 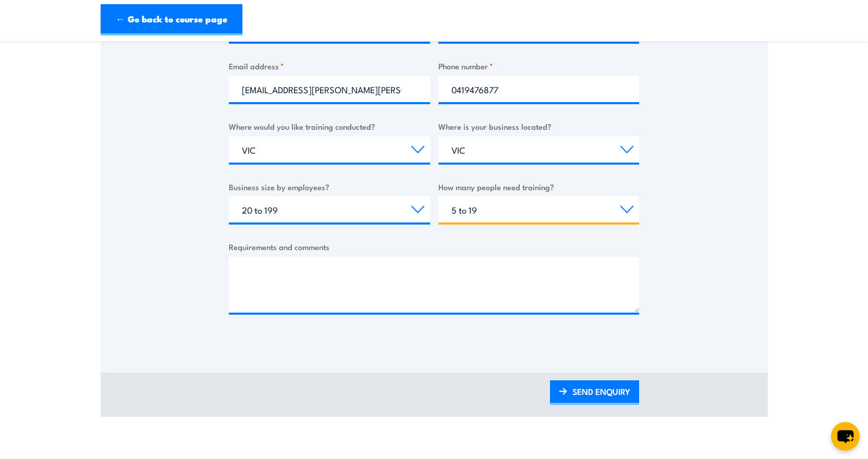 What do you see at coordinates (434, 246) in the screenshot?
I see `label: Requirements and comments` at bounding box center [434, 246].